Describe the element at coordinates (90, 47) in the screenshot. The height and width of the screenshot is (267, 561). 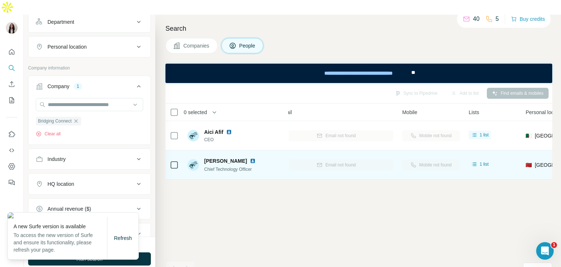
I see `button: Personal location` at that location.